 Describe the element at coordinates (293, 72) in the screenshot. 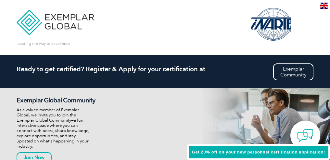

I see `a: ExemplarCommunity` at that location.